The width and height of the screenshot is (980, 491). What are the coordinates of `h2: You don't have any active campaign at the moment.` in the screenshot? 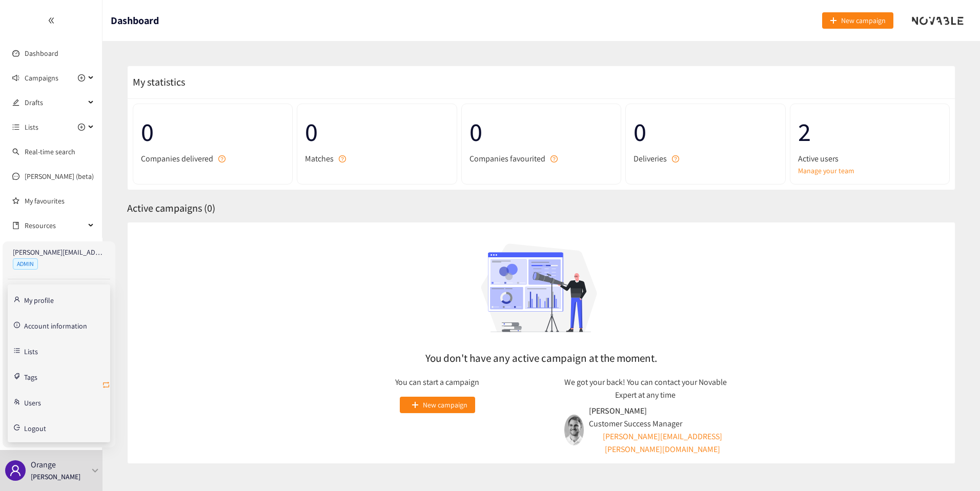 It's located at (542, 358).